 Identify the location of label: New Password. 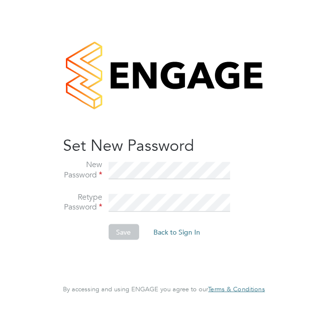
(83, 170).